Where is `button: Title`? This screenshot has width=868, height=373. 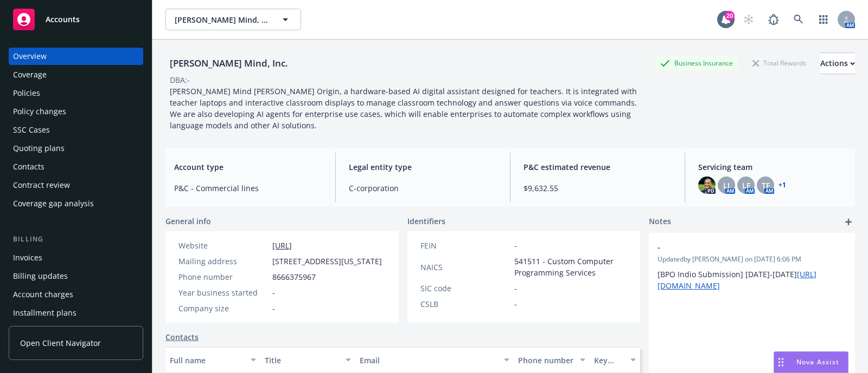 button: Title is located at coordinates (307, 360).